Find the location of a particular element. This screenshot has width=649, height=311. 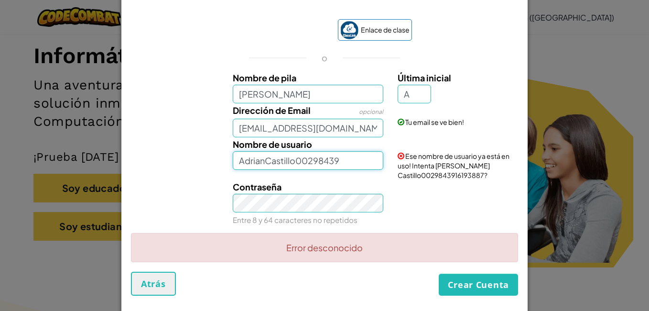

span: Atrás is located at coordinates (153, 284).